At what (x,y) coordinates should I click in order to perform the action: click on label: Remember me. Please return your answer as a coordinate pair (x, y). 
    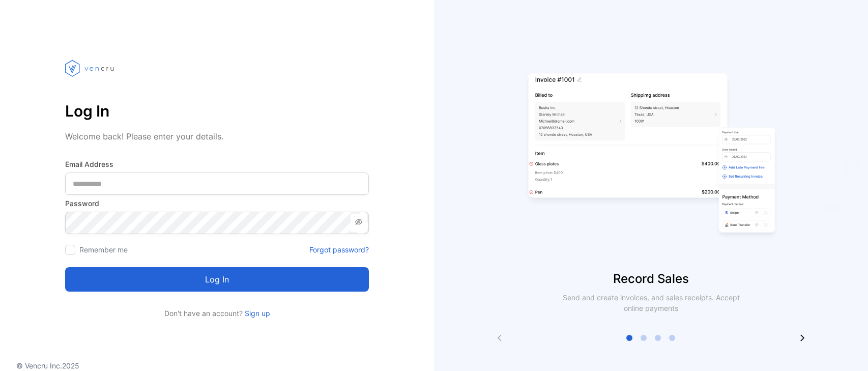
    Looking at the image, I should click on (103, 250).